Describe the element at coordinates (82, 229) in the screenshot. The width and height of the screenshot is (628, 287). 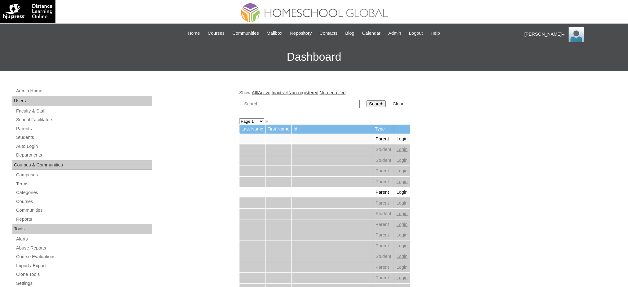
I see `div: Tools` at that location.